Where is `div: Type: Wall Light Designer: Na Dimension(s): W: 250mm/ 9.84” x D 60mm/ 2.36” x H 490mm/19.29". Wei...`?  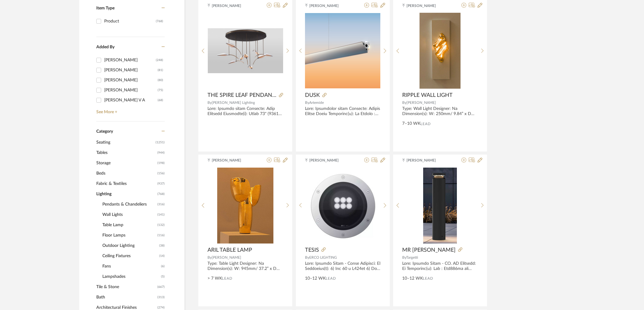 div: Type: Wall Light Designer: Na Dimension(s): W: 250mm/ 9.84” x D 60mm/ 2.36” x H 490mm/19.29". Wei... is located at coordinates (440, 112).